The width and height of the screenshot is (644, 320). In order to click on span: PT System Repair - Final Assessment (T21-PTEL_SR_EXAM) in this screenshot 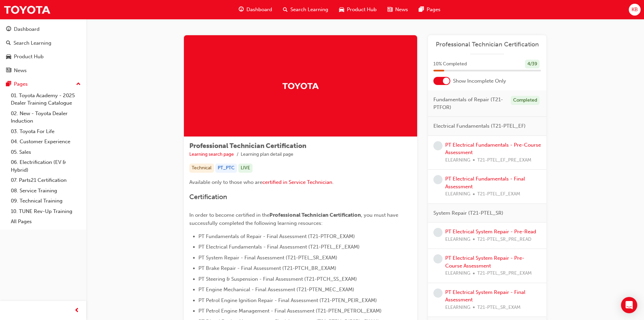, I will do `click(268, 258)`.